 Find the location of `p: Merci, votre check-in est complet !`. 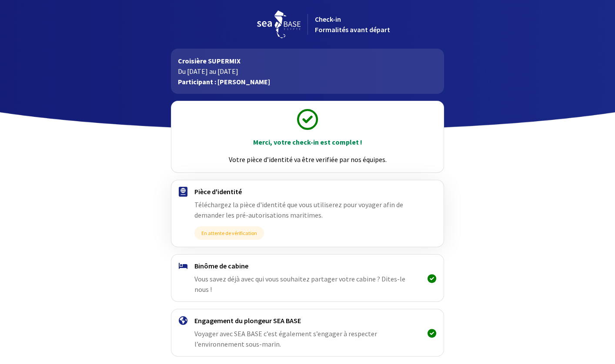

p: Merci, votre check-in est complet ! is located at coordinates (307, 142).